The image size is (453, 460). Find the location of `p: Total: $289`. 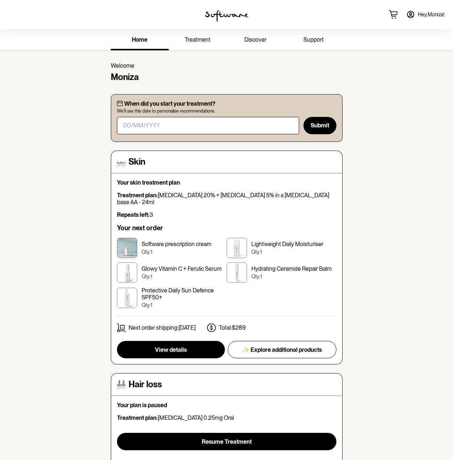

p: Total: $289 is located at coordinates (232, 328).